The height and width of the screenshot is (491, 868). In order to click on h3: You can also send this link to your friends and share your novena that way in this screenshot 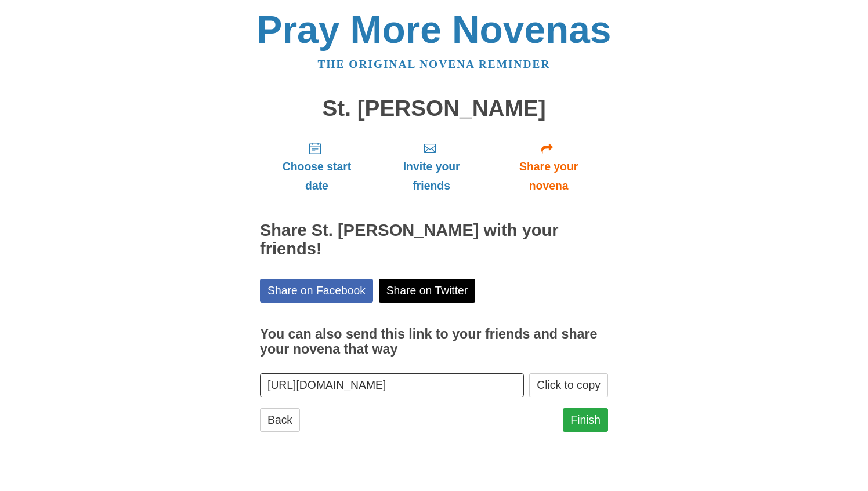, I will do `click(434, 341)`.